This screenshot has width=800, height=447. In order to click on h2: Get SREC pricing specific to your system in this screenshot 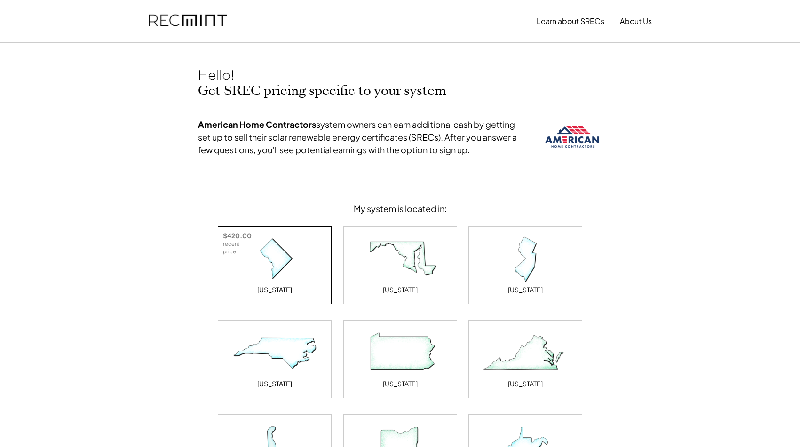, I will do `click(400, 91)`.